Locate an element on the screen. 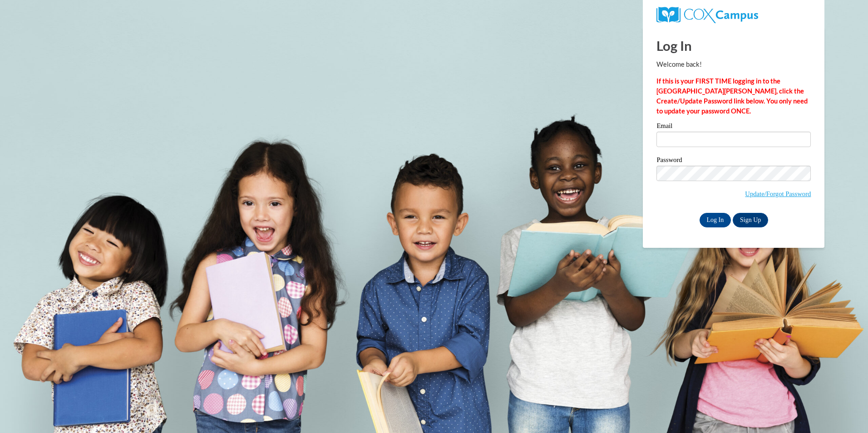  label: Email is located at coordinates (733, 127).